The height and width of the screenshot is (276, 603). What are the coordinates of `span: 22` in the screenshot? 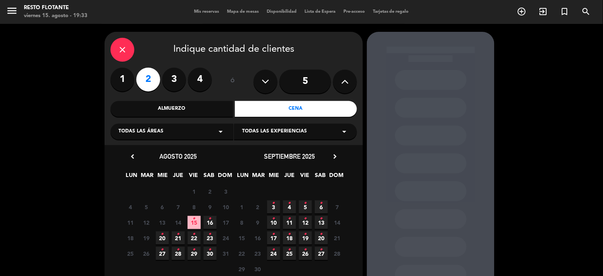 It's located at (242, 253).